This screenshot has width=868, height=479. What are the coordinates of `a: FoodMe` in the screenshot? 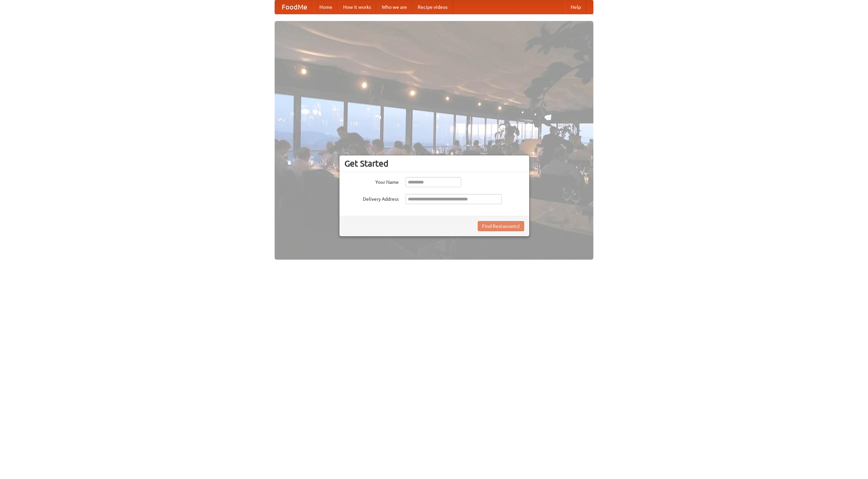 It's located at (294, 7).